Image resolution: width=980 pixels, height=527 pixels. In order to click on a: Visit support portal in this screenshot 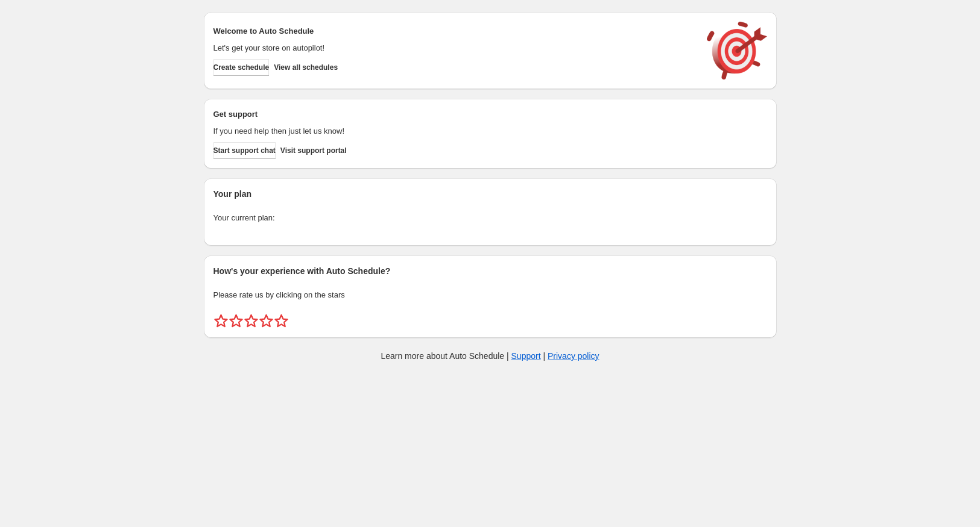, I will do `click(313, 151)`.